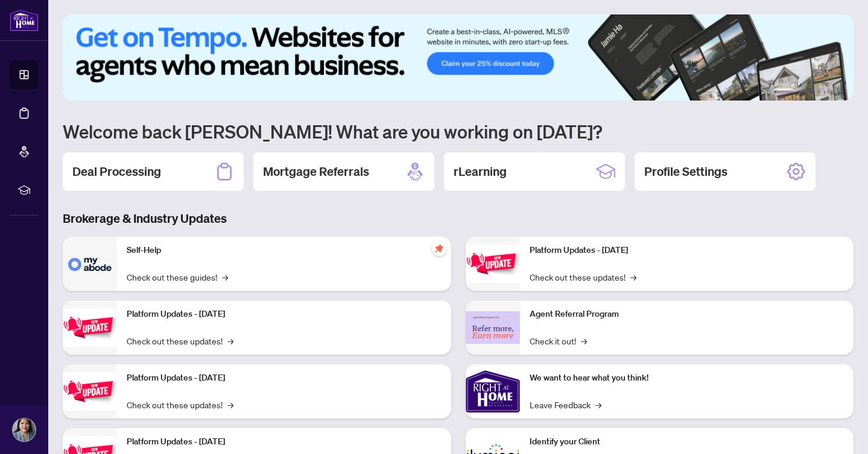 The width and height of the screenshot is (868, 454). Describe the element at coordinates (493, 263) in the screenshot. I see `img: Platform Updates - June 23, 2025` at that location.